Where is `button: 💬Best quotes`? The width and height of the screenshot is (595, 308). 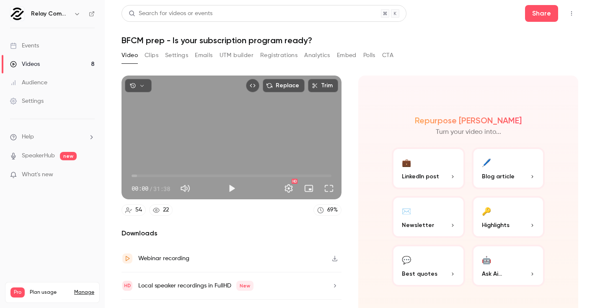
button: 💬Best quotes is located at coordinates (428, 265).